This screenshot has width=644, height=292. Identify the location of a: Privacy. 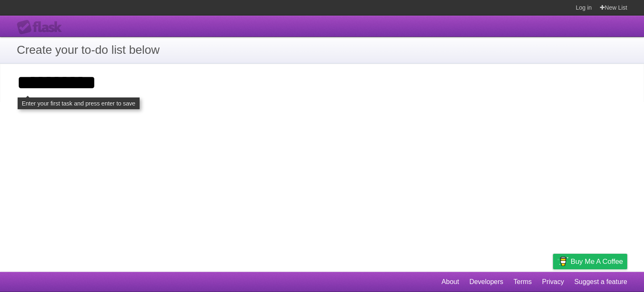
(553, 282).